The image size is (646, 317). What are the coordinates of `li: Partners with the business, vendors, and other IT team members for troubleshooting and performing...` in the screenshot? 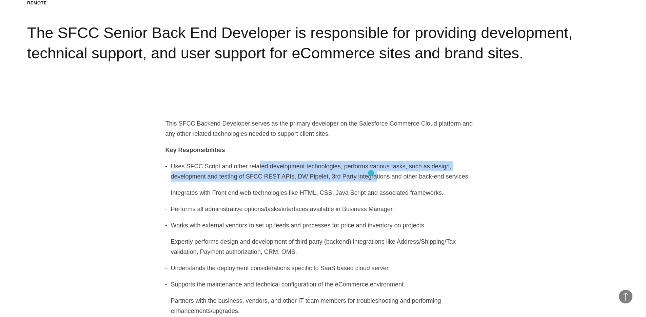 It's located at (323, 305).